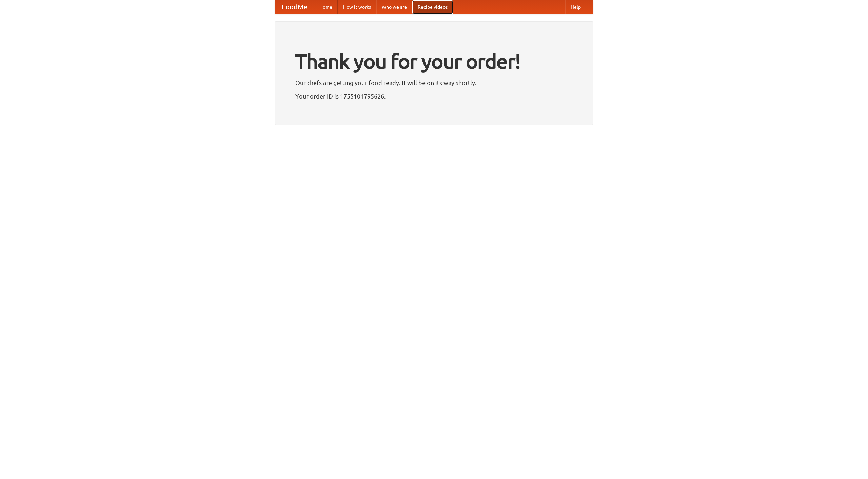 This screenshot has width=868, height=479. I want to click on a: Who we are, so click(394, 7).